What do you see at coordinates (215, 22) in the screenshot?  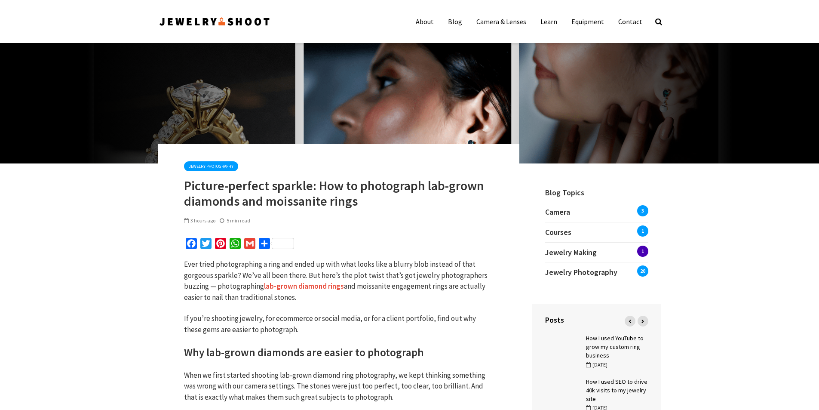 I see `img: Jewelry Photographer Bay Area - San Francisco | Nationwide via Mail` at bounding box center [215, 22].